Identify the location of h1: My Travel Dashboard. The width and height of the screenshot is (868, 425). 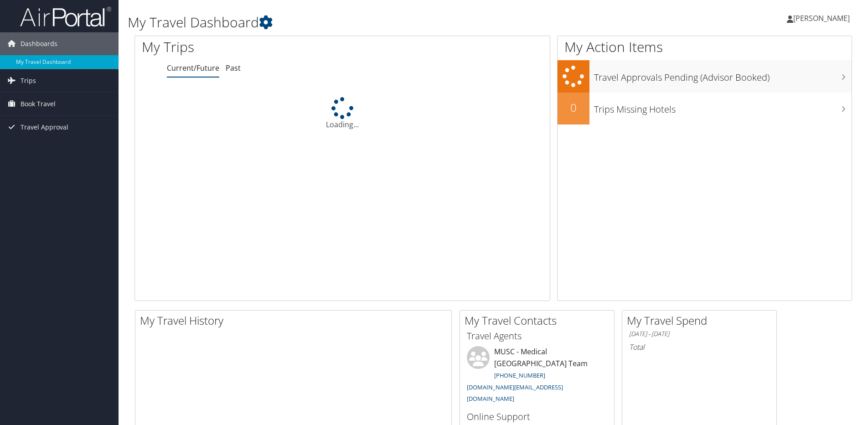
(371, 22).